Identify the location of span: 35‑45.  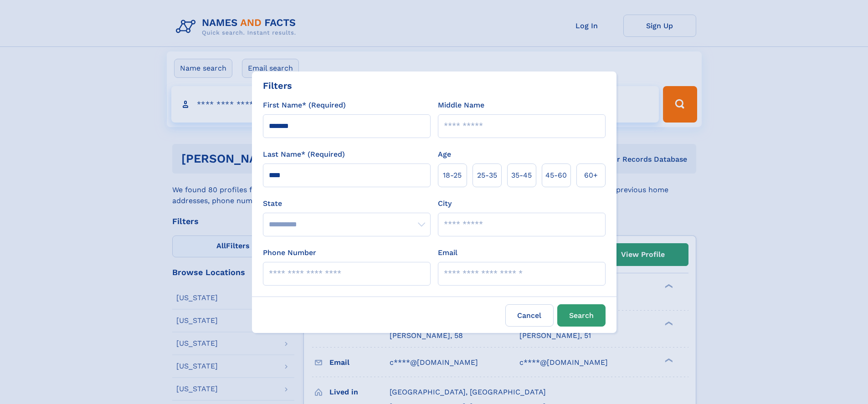
(521, 175).